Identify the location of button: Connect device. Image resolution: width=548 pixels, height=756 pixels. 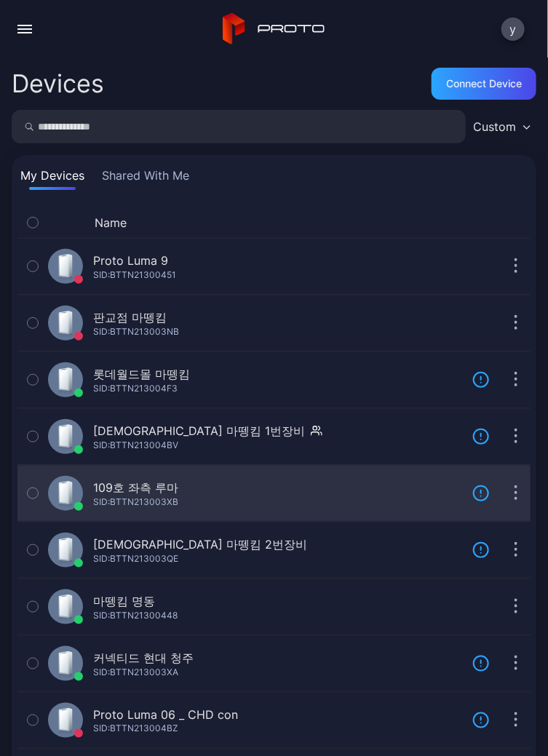
(484, 83).